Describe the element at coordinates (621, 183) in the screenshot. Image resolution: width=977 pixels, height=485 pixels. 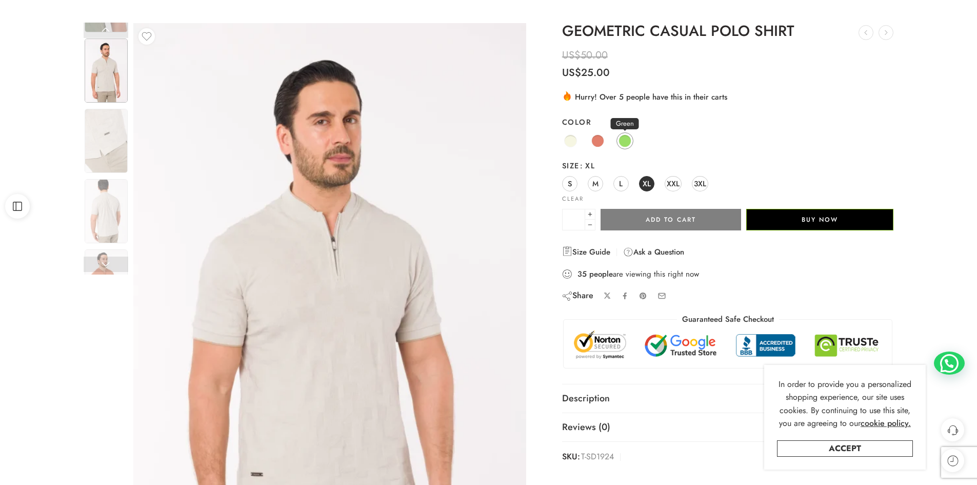
I see `span: L` at that location.